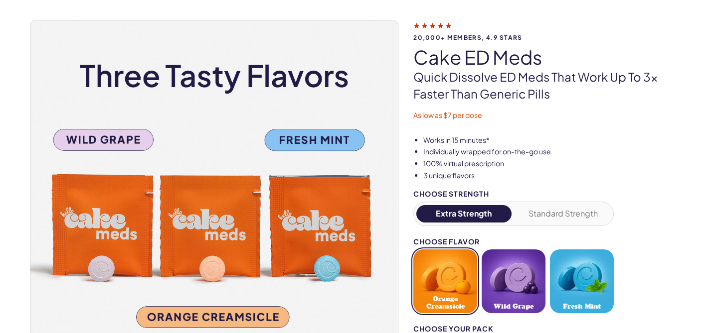  I want to click on li: Individually wrapped for on-the-go use, so click(555, 152).